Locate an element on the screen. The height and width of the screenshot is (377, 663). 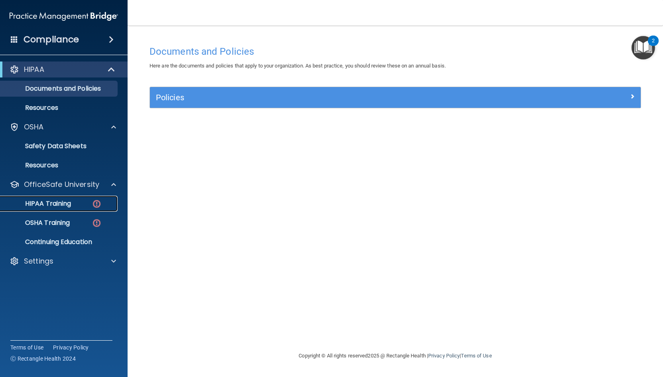
a: Settings is located at coordinates (63, 261).